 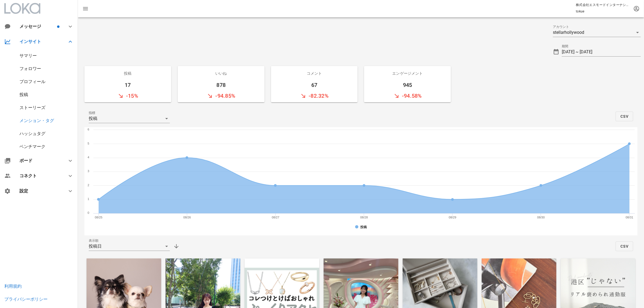 I want to click on div: -82.32%, so click(x=315, y=96).